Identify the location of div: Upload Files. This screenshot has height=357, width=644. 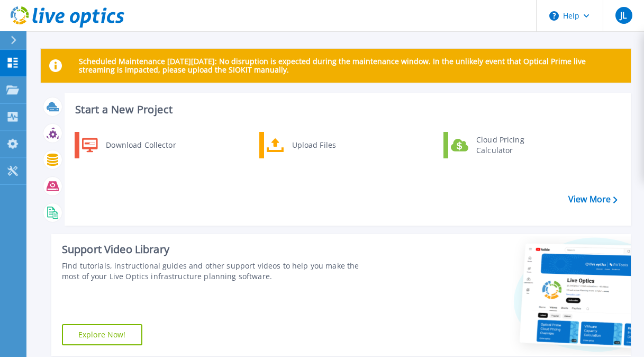
(326, 145).